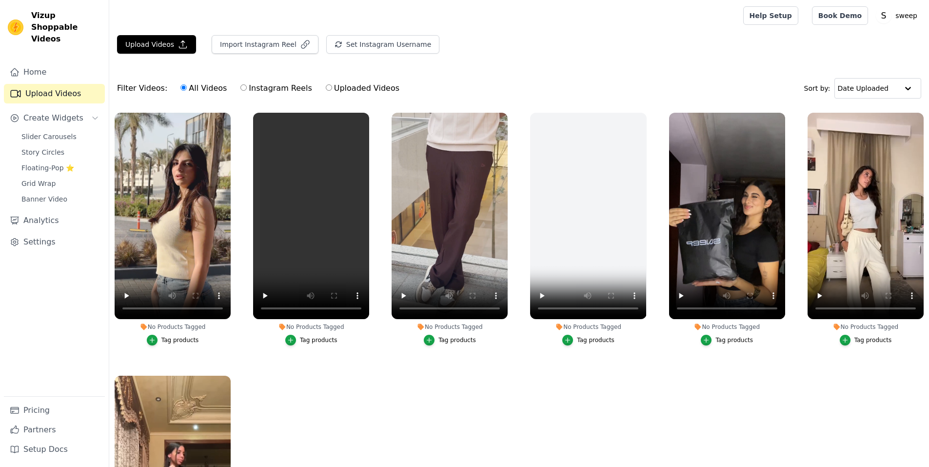 This screenshot has height=467, width=929. What do you see at coordinates (863, 88) in the screenshot?
I see `div: Sort by:` at bounding box center [863, 88].